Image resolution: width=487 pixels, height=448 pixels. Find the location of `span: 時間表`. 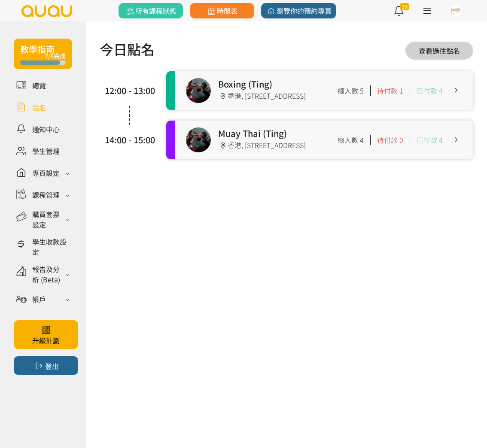

span: 時間表 is located at coordinates (222, 11).